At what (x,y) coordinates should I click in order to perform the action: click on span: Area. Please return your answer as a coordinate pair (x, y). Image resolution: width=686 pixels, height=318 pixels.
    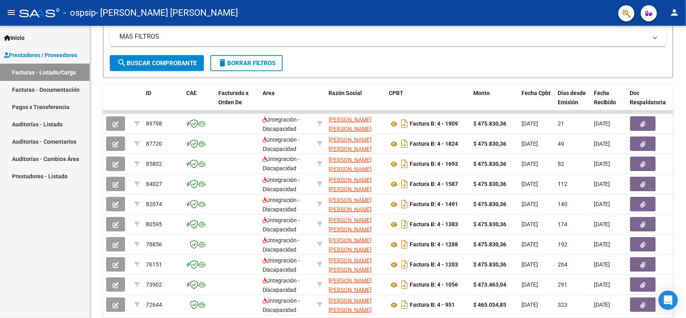
    Looking at the image, I should click on (269, 93).